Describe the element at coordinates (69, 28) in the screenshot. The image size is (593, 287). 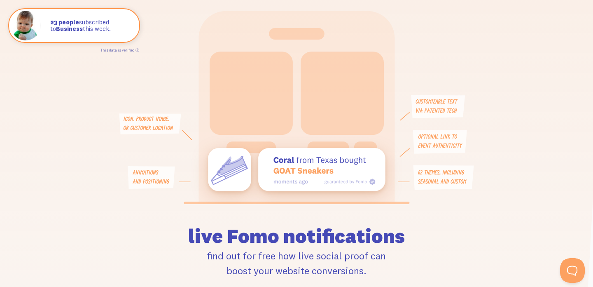
I see `strong: Business` at that location.